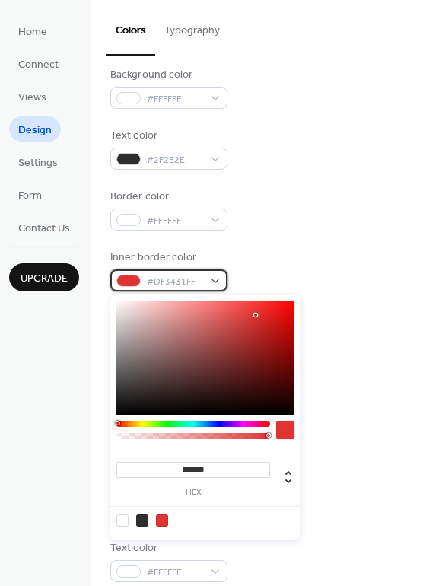 This screenshot has height=586, width=426. What do you see at coordinates (35, 130) in the screenshot?
I see `span: Design` at bounding box center [35, 130].